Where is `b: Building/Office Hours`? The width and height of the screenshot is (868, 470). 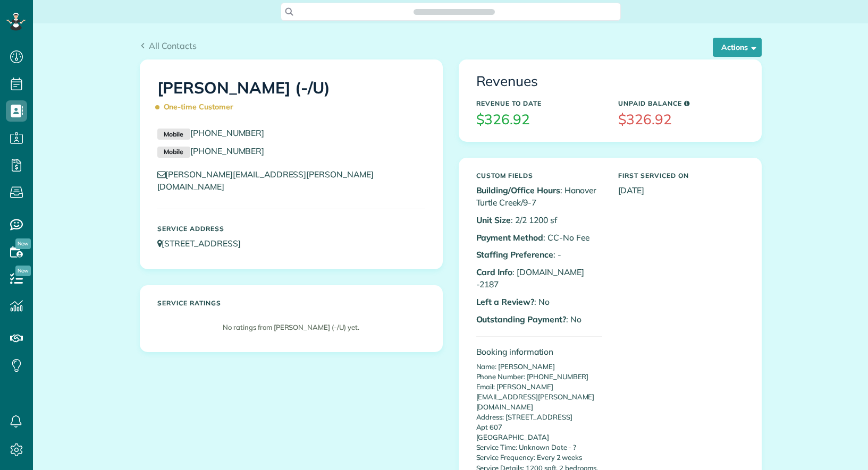 b: Building/Office Hours is located at coordinates (518, 190).